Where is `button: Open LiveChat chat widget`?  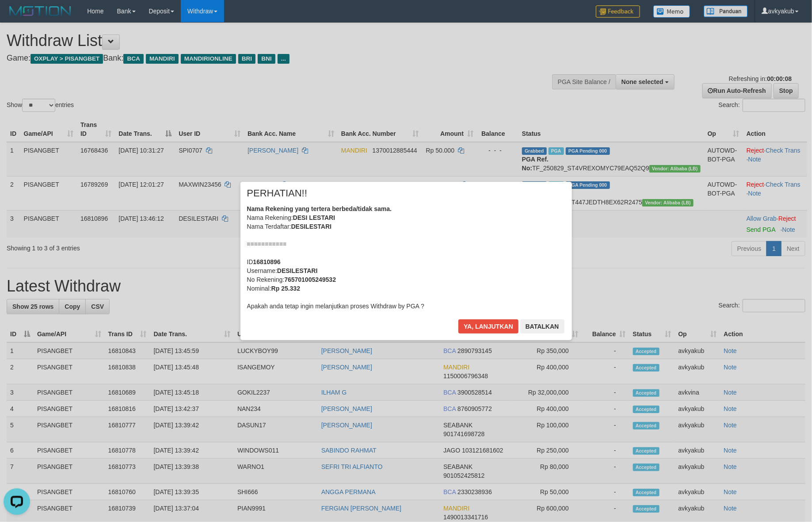 button: Open LiveChat chat widget is located at coordinates (17, 17).